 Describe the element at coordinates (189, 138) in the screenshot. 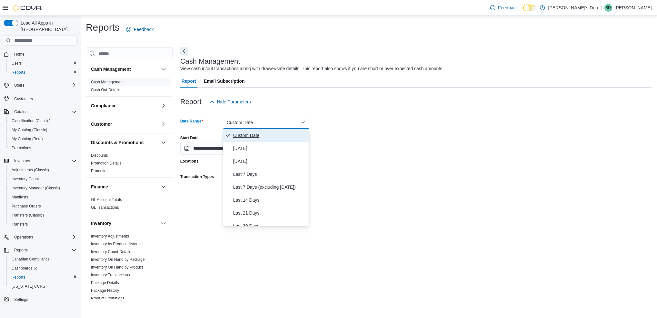

I see `label: Start Date` at that location.